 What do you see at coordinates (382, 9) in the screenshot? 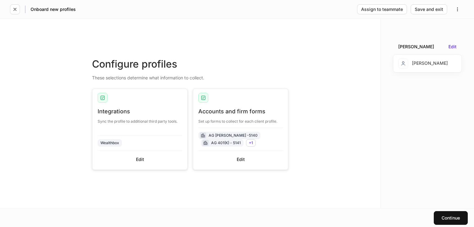
I see `button: Assign to teammate` at bounding box center [382, 9].